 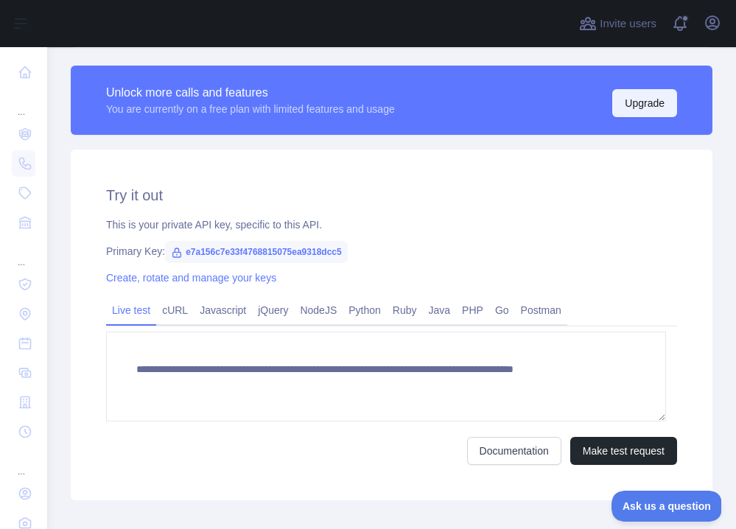 I want to click on a: Documentation, so click(x=514, y=451).